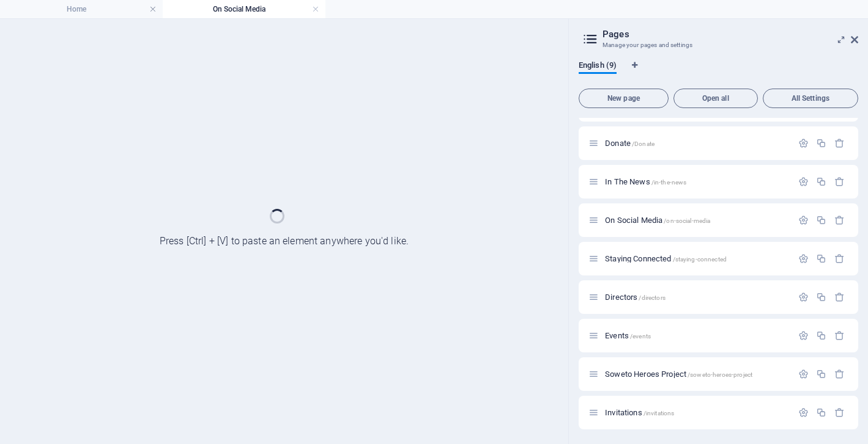 The image size is (868, 444). What do you see at coordinates (640, 336) in the screenshot?
I see `span: /events` at bounding box center [640, 336].